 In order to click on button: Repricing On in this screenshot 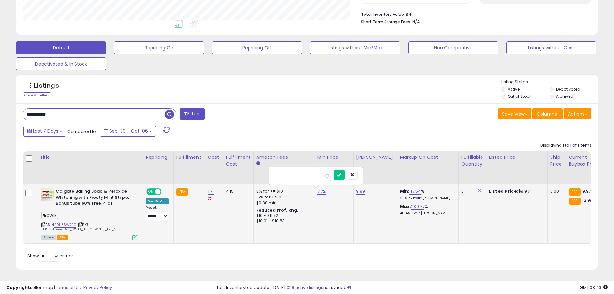, I will do `click(159, 48)`.